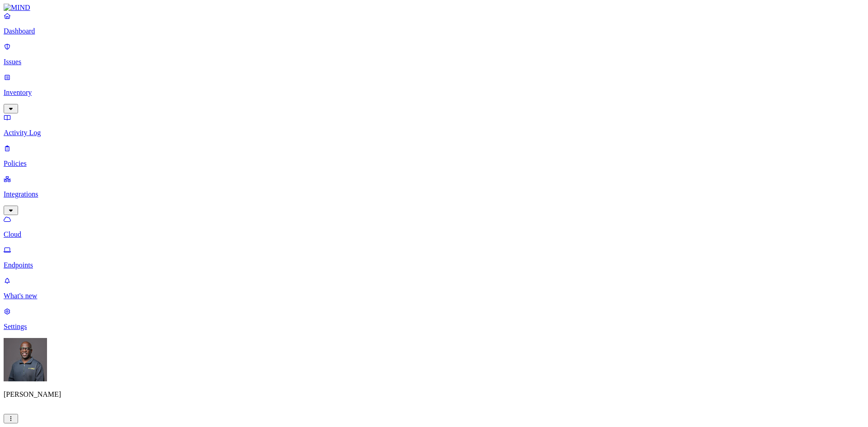 The width and height of the screenshot is (868, 427). I want to click on p: Integrations, so click(434, 194).